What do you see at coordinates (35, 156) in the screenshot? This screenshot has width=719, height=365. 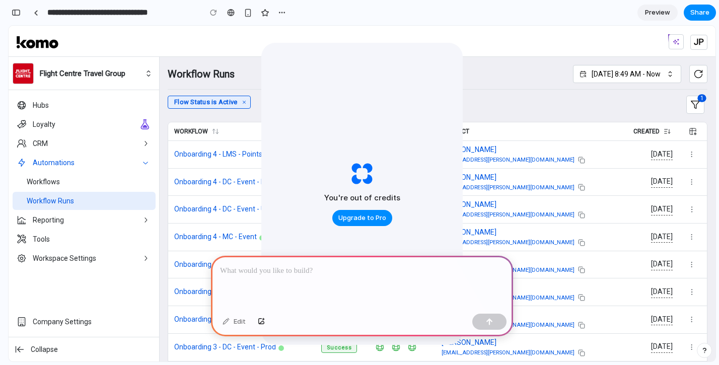 I see `span: Workflows` at bounding box center [35, 156].